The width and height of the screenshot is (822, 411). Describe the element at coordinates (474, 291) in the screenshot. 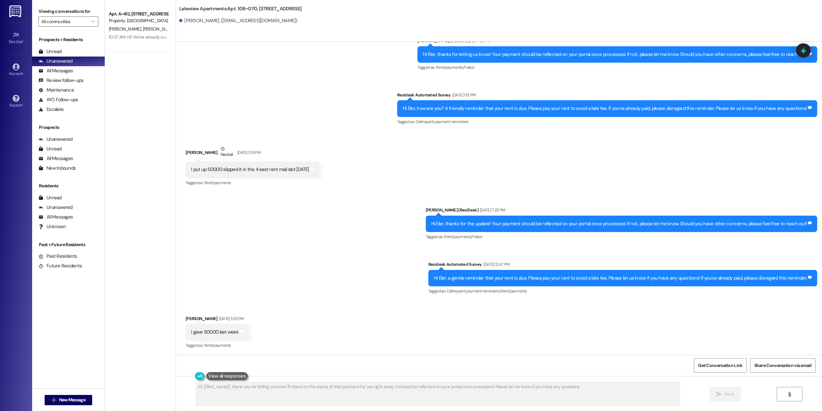

I see `span: Delinquent payment reminders ,` at that location.